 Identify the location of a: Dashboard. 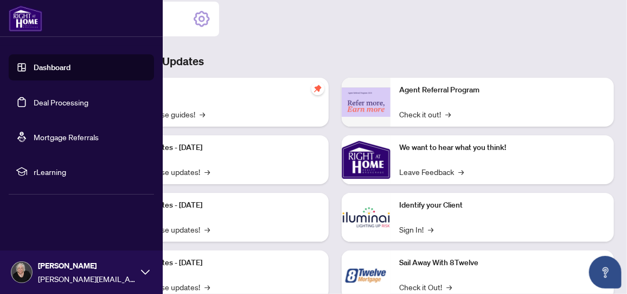
(52, 67).